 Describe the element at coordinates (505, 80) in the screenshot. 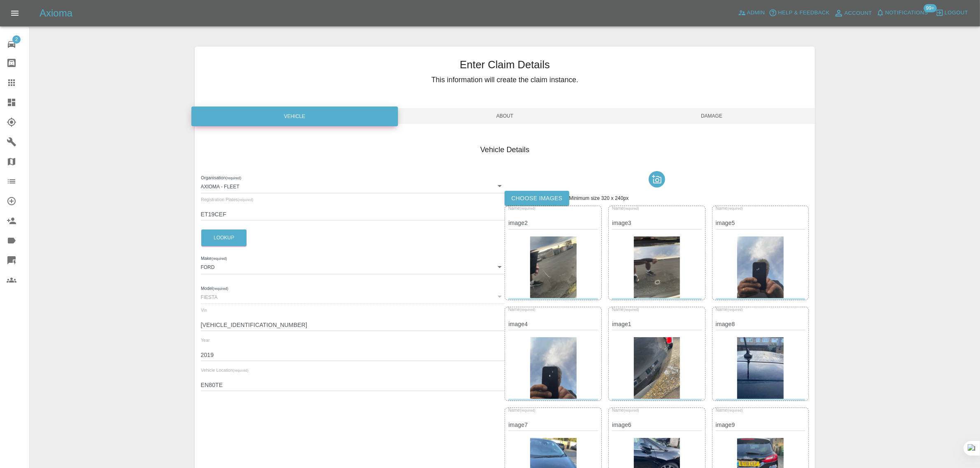

I see `h5: This information will create the claim instance.` at that location.